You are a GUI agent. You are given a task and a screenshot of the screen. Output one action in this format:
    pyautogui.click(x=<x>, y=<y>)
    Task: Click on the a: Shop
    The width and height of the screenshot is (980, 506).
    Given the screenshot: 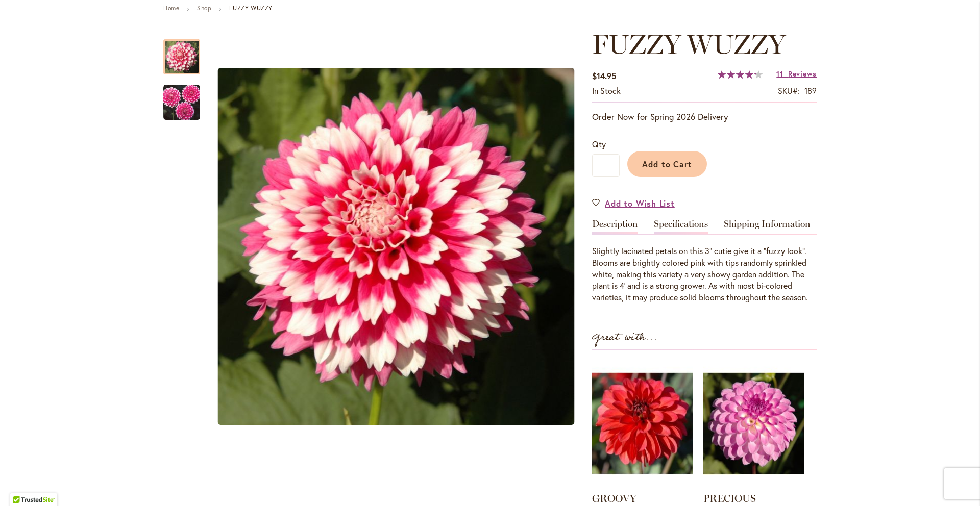 What is the action you would take?
    pyautogui.click(x=204, y=7)
    